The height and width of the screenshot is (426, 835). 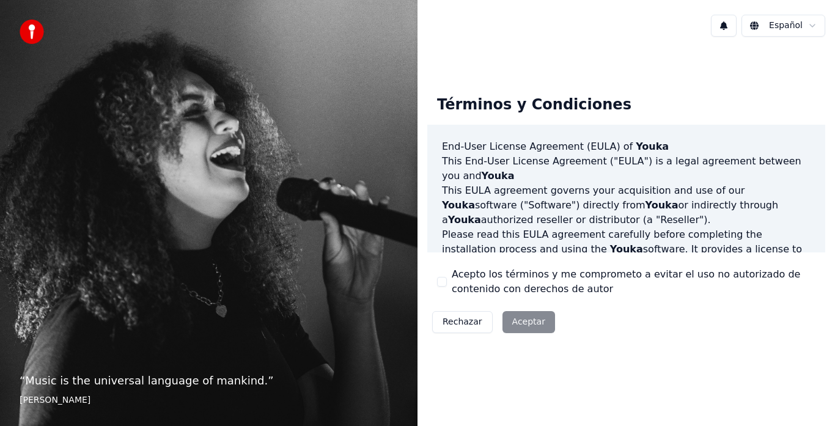 I want to click on p: Please read this EULA agreement carefully before completing the installation process and using th..., so click(x=626, y=257).